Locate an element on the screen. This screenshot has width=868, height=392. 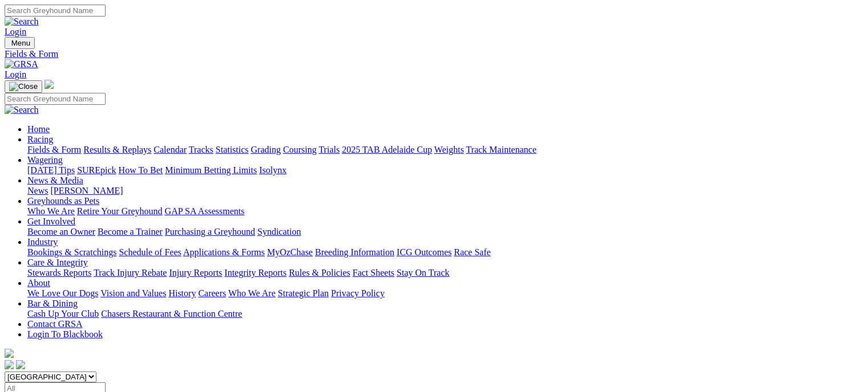
div: Fields & Form is located at coordinates (433, 54).